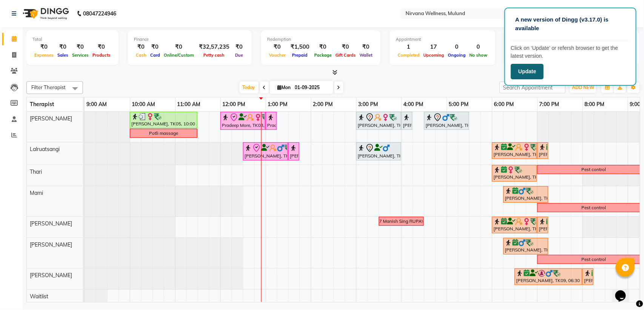 The height and width of the screenshot is (310, 644). Describe the element at coordinates (63, 55) in the screenshot. I see `span: Sales` at that location.